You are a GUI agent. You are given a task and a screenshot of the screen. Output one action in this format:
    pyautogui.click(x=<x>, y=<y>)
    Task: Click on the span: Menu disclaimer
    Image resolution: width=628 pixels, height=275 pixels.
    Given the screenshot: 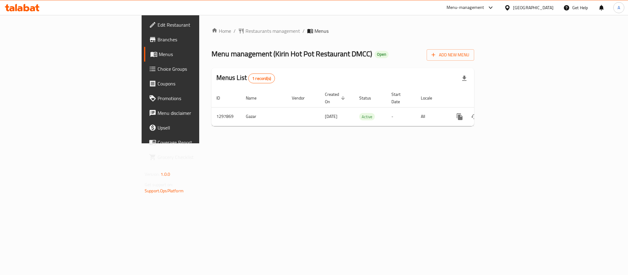 What is the action you would take?
    pyautogui.click(x=199, y=113)
    